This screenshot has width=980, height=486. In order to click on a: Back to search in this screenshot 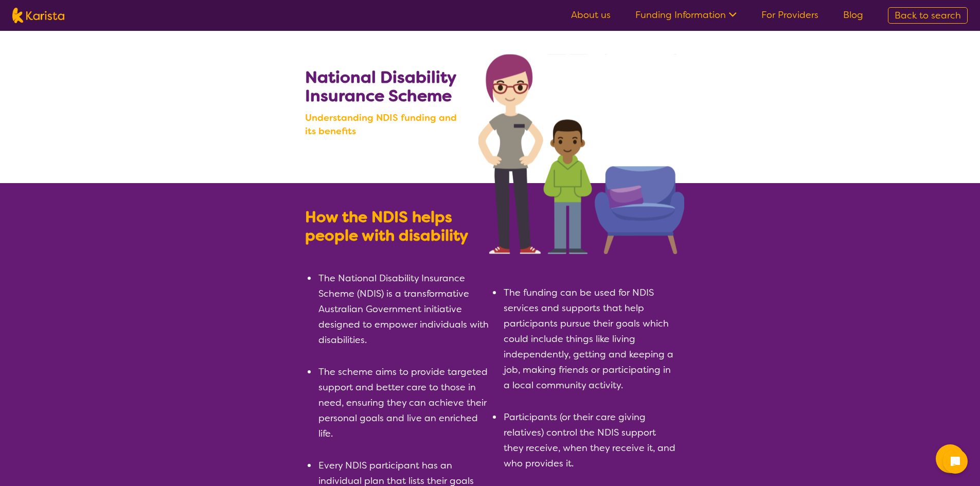, I will do `click(928, 16)`.